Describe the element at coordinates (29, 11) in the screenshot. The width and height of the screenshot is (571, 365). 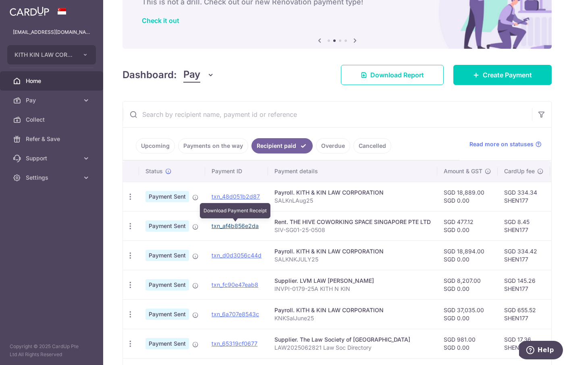
I see `img: CardUp` at that location.